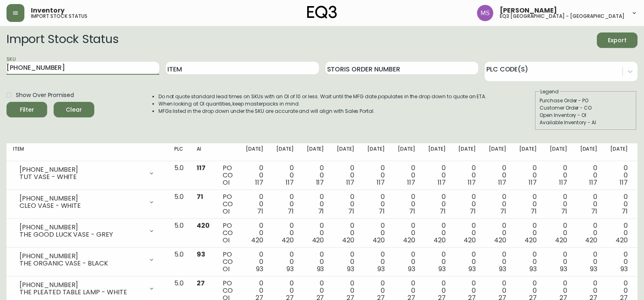 Image resolution: width=644 pixels, height=300 pixels. What do you see at coordinates (617, 40) in the screenshot?
I see `span: Export` at bounding box center [617, 40].